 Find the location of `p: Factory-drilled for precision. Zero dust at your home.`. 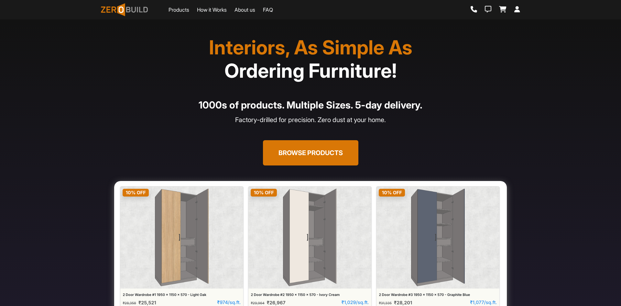

p: Factory-drilled for precision. Zero dust at your home. is located at coordinates (311, 120).